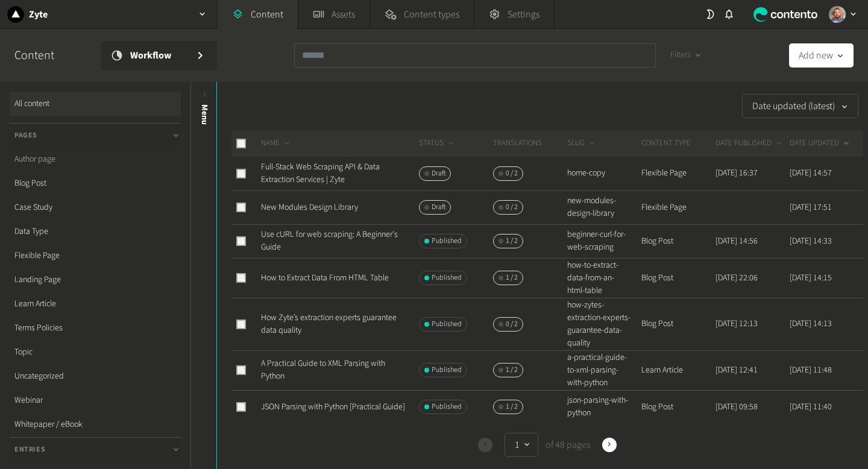 The height and width of the screenshot is (469, 868). What do you see at coordinates (95, 424) in the screenshot?
I see `a: Whitepaper / eBook` at bounding box center [95, 424].